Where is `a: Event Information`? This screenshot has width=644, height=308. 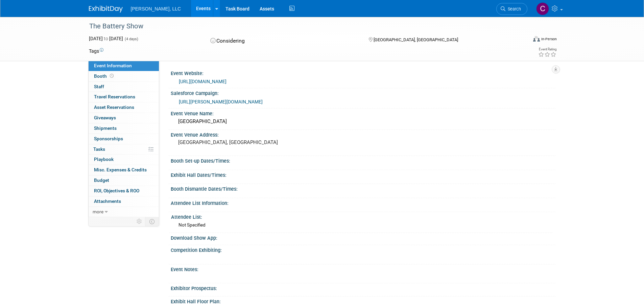
a: Event Information is located at coordinates (124, 66).